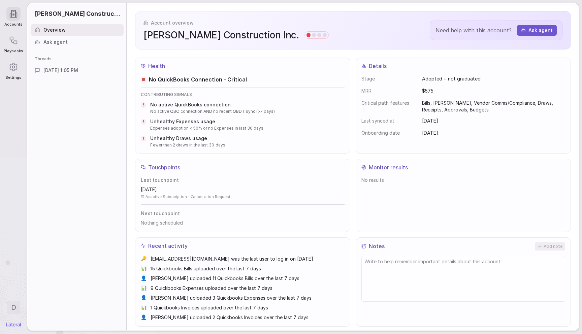  I want to click on a: Overview, so click(77, 30).